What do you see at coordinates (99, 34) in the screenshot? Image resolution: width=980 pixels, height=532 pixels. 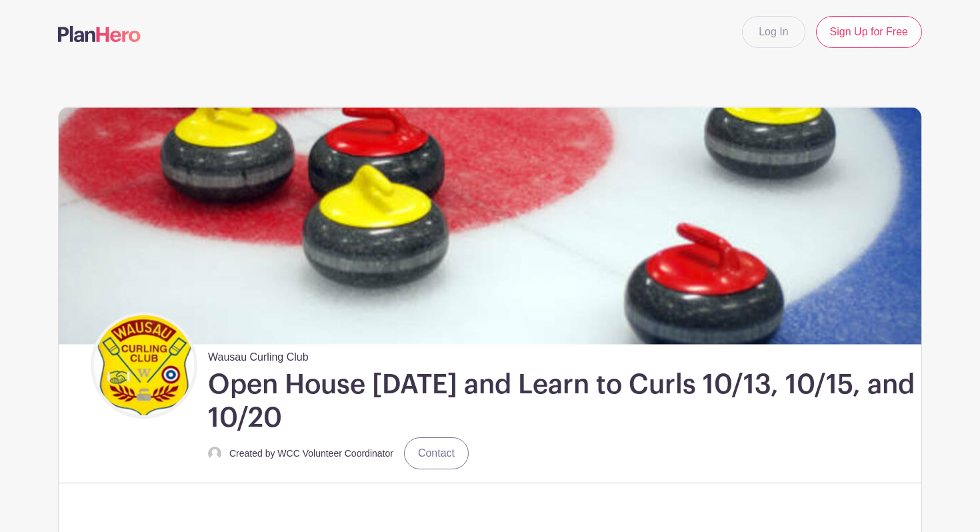 I see `img: logo-507f7623f17ff9eddc593b1ce0a138ce2505c220e1c5a4e2b4648c50719b7d32.svg` at bounding box center [99, 34].